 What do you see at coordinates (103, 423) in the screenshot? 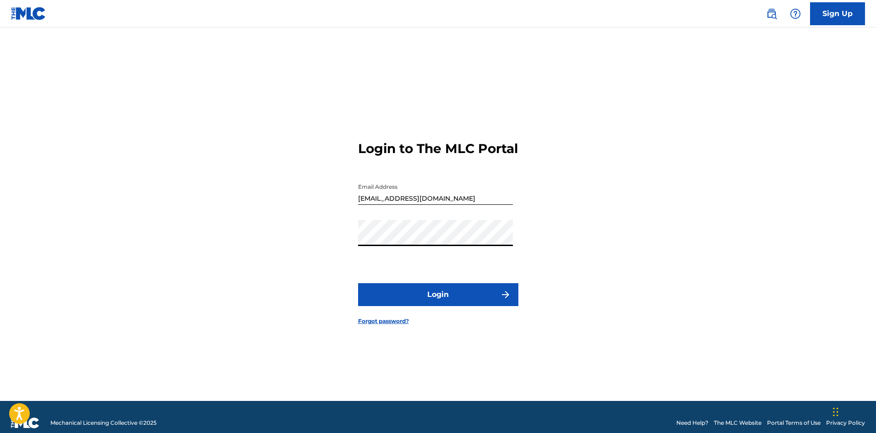
I see `span: Mechanical Licensing Collective © 2025` at bounding box center [103, 423].